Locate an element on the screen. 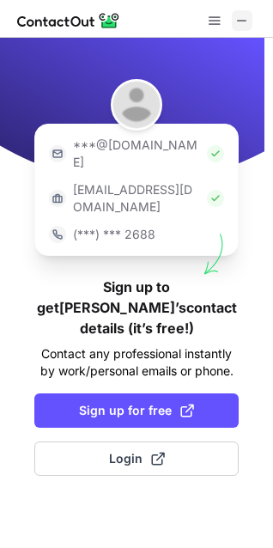  button: Login is located at coordinates (137, 459).